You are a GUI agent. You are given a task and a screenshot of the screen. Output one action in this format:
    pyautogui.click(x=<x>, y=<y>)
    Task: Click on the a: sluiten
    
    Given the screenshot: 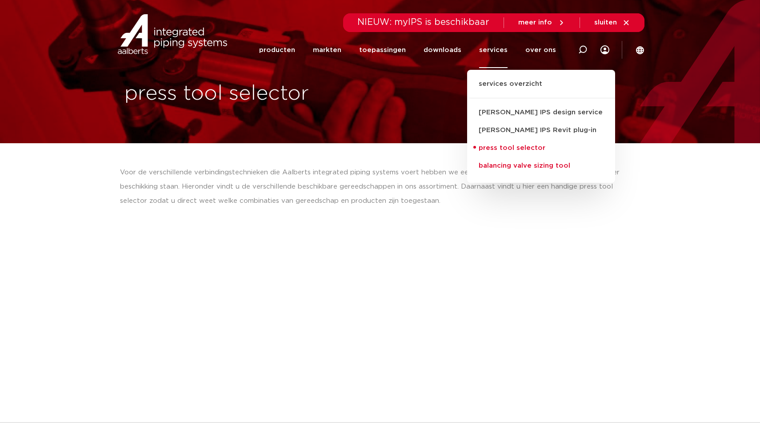 What is the action you would take?
    pyautogui.click(x=612, y=23)
    